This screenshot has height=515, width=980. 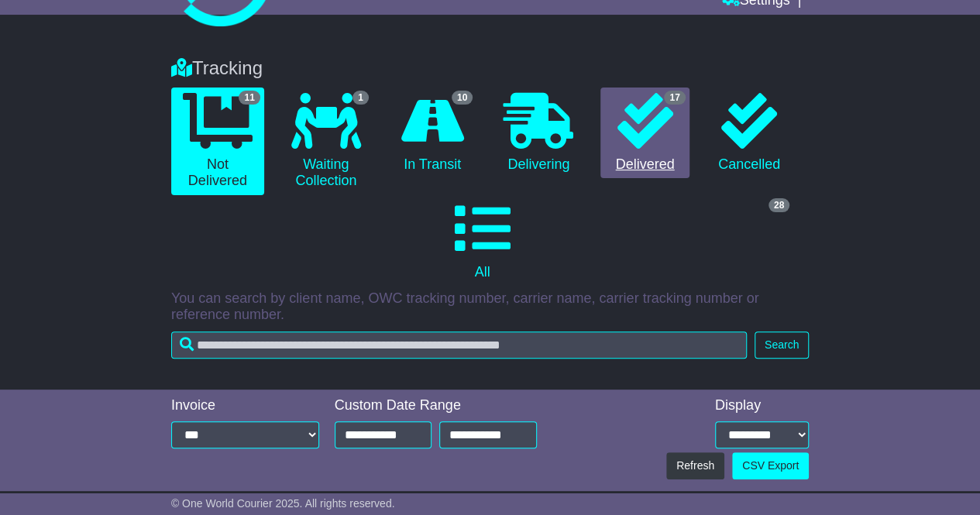 What do you see at coordinates (645, 134) in the screenshot?
I see `a: 17 Delivered` at bounding box center [645, 134].